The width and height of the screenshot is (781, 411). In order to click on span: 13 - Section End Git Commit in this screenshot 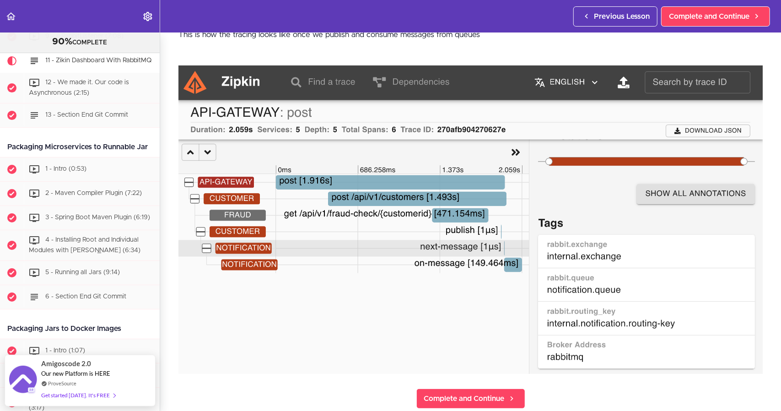, I will do `click(86, 115)`.